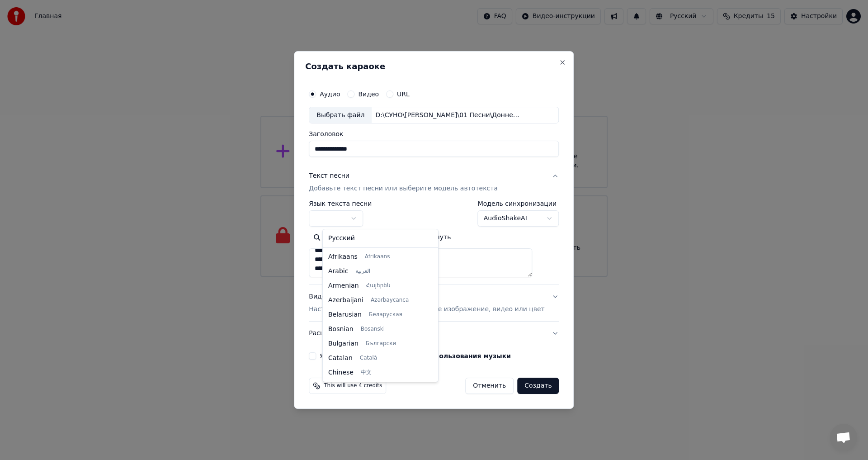 This screenshot has width=868, height=460. Describe the element at coordinates (345, 300) in the screenshot. I see `span: Azerbaijani` at that location.